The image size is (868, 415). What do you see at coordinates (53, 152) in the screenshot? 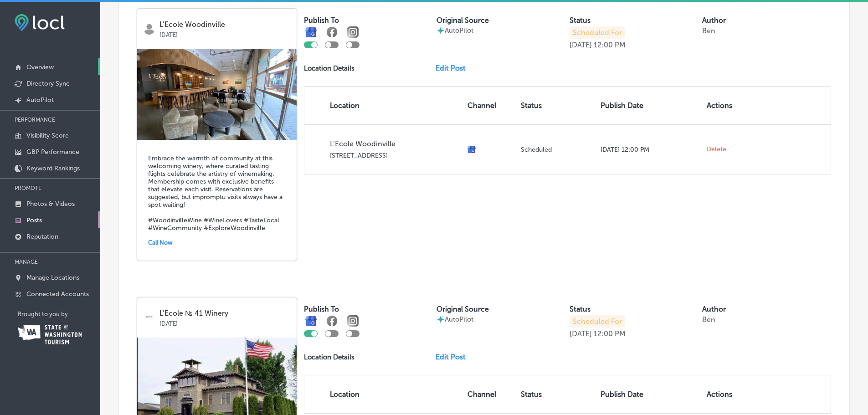
I see `p: GBP Performance` at bounding box center [53, 152].